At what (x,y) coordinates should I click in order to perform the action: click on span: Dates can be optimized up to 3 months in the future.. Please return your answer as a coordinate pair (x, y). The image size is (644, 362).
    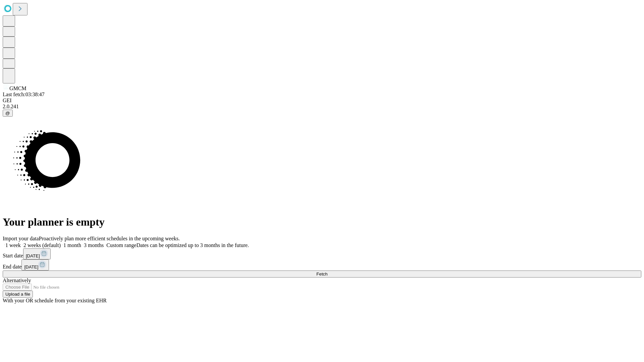
    Looking at the image, I should click on (192, 245).